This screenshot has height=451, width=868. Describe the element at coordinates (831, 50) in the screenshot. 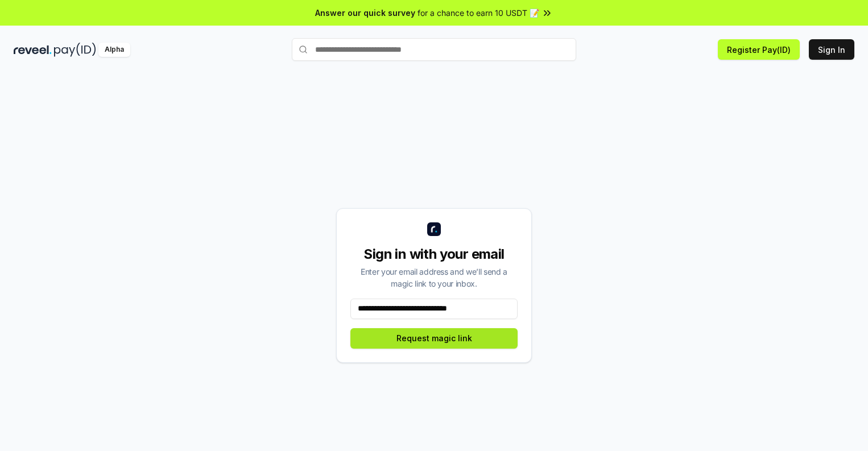

I see `button: Sign In` at that location.